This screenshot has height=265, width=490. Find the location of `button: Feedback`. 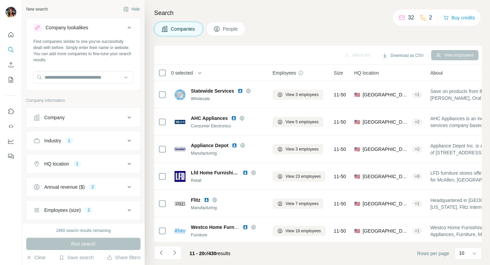

button: Feedback is located at coordinates (11, 156).